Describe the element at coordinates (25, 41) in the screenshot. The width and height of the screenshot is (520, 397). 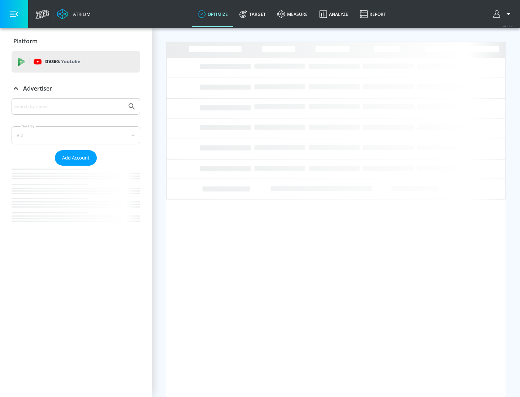
I see `p: Platform` at that location.